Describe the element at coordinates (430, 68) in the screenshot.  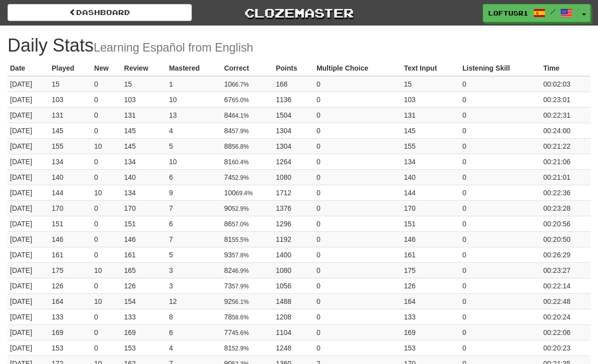
I see `th: Text Input` at that location.